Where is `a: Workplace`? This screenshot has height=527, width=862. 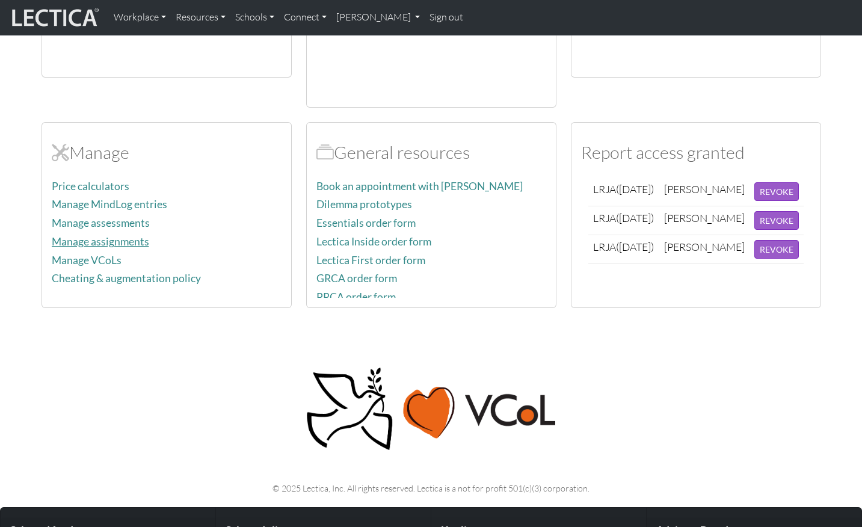
a: Workplace is located at coordinates (140, 17).